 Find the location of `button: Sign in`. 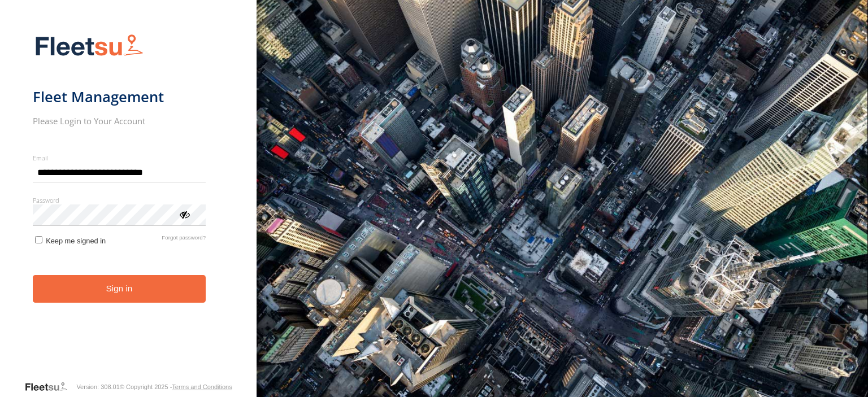

button: Sign in is located at coordinates (119, 289).